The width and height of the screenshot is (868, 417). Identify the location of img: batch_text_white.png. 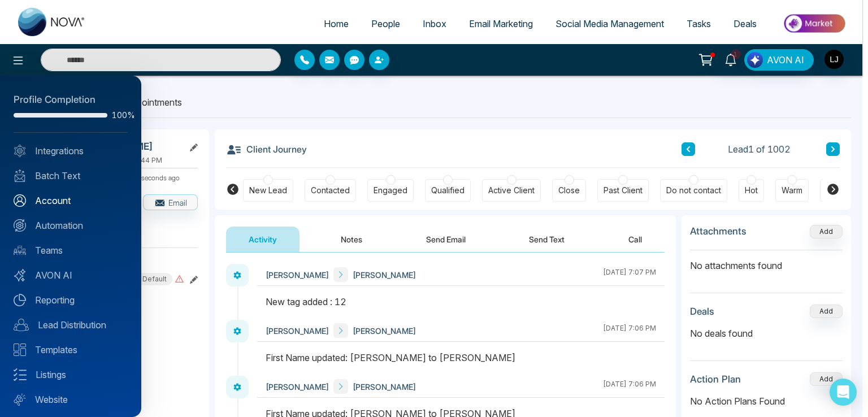
(20, 176).